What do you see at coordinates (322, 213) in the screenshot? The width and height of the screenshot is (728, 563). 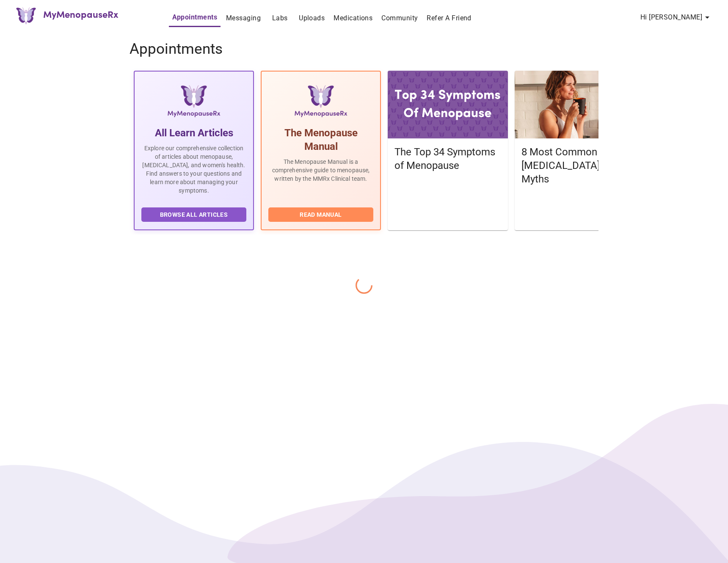 I see `a: Read Manual` at bounding box center [322, 213].